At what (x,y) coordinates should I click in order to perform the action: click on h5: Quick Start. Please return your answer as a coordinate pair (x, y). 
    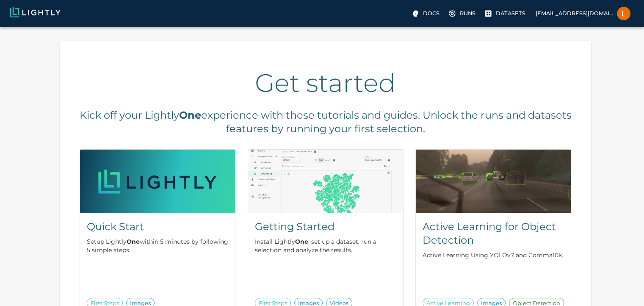
    Looking at the image, I should click on (158, 226).